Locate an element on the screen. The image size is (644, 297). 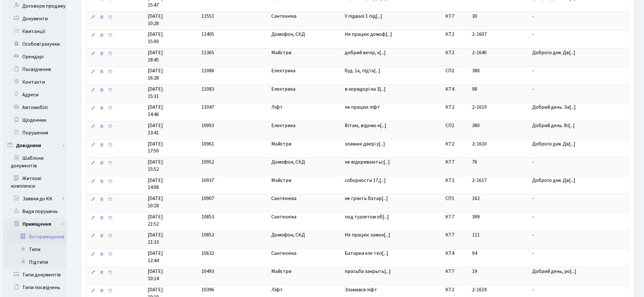
span: зламані двері у[...] is located at coordinates (365, 144).